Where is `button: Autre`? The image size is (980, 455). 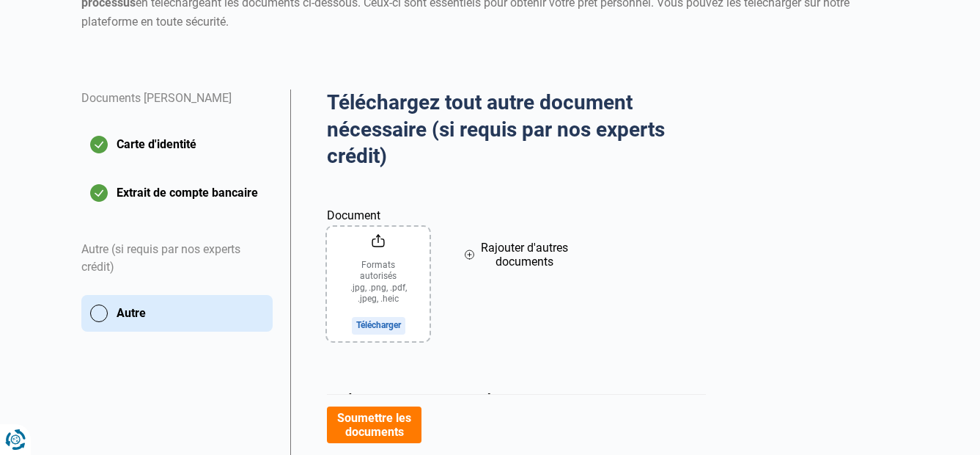
button: Autre is located at coordinates (177, 314).